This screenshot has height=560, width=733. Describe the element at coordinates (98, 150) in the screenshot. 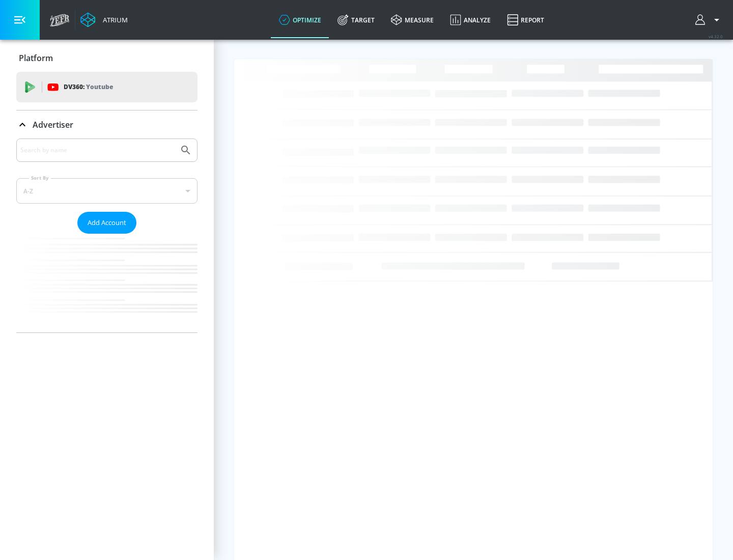

I see `input: Search by name` at that location.